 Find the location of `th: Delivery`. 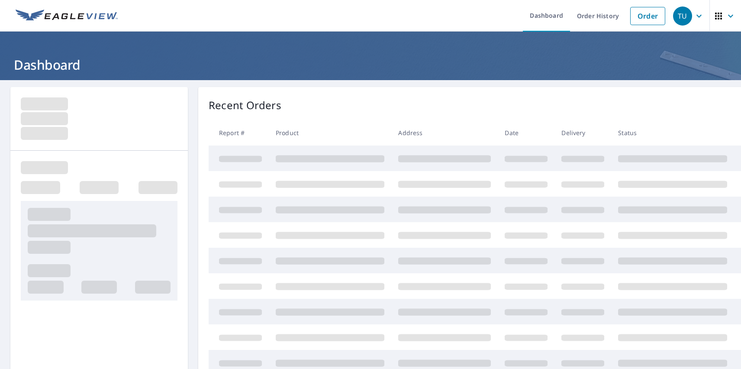

th: Delivery is located at coordinates (583, 132).